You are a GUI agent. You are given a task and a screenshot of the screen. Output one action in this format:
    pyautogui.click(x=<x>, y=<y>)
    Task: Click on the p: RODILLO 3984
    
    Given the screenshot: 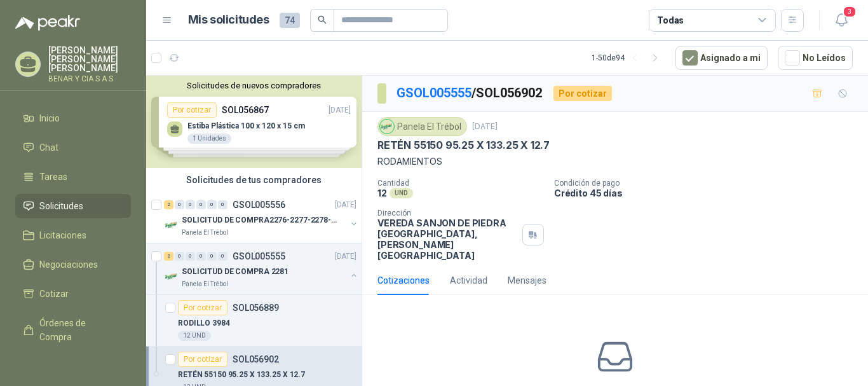 What is the action you would take?
    pyautogui.click(x=204, y=323)
    